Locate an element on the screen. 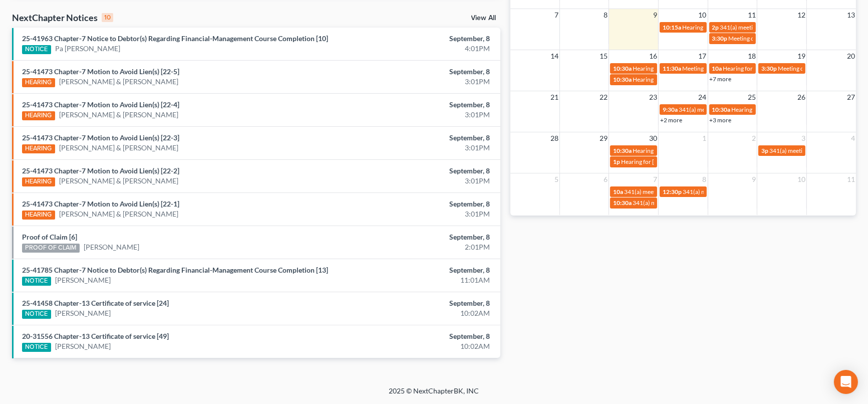  span: 24 is located at coordinates (703, 98).